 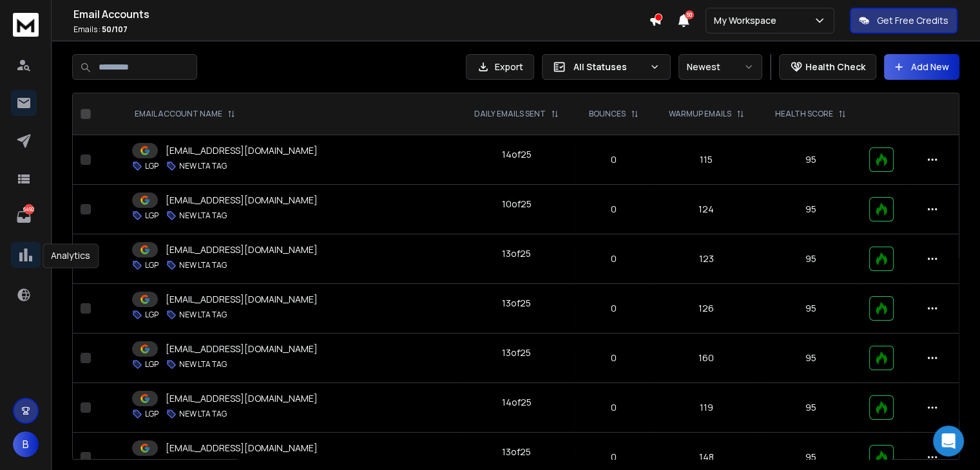 I want to click on button: Export, so click(x=500, y=67).